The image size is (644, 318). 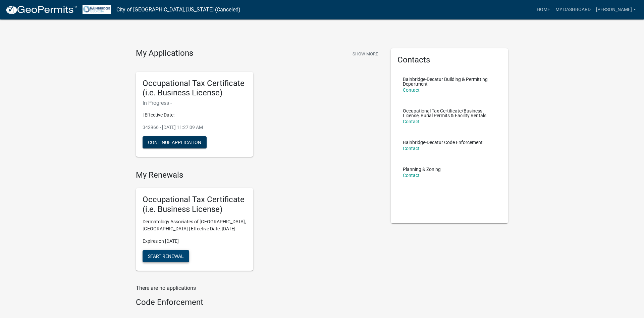 What do you see at coordinates (166, 256) in the screenshot?
I see `span: Start Renewal` at bounding box center [166, 256].